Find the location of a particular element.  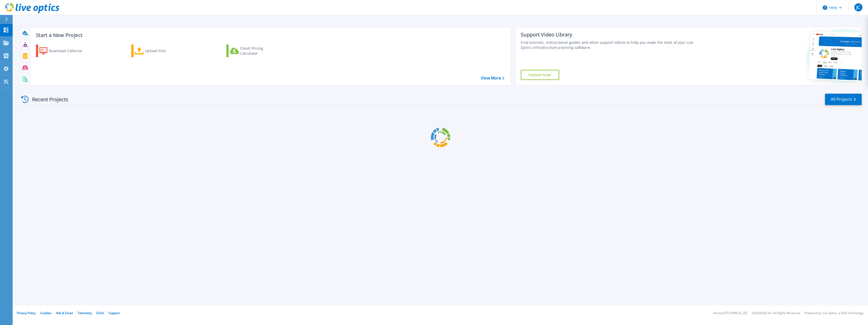

li: Powered by Live Optics, a Dell Technology is located at coordinates (834, 313).